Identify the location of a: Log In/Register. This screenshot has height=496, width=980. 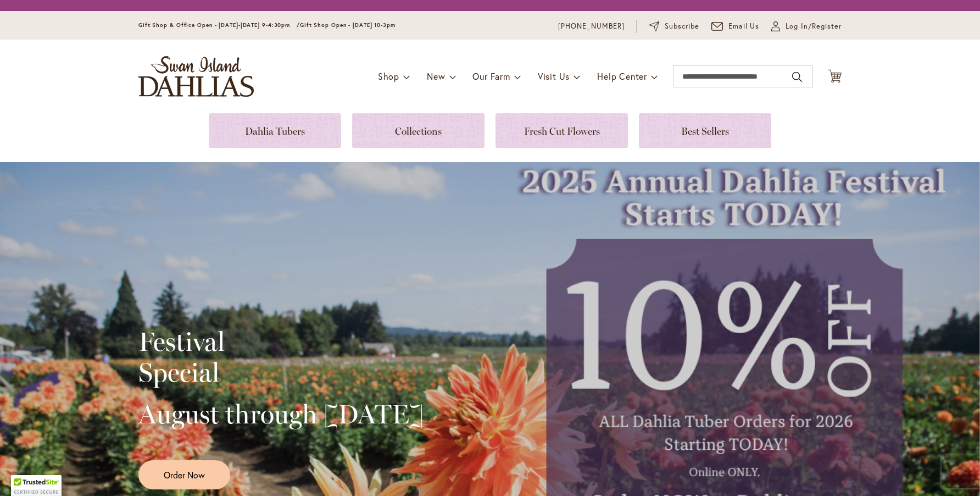
(807, 27).